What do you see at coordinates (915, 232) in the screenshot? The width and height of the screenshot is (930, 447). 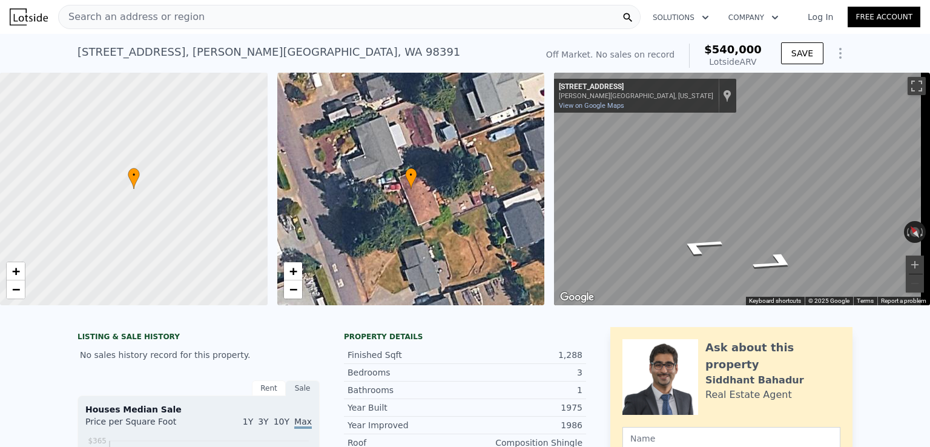 I see `button: Reset the view` at bounding box center [915, 232].